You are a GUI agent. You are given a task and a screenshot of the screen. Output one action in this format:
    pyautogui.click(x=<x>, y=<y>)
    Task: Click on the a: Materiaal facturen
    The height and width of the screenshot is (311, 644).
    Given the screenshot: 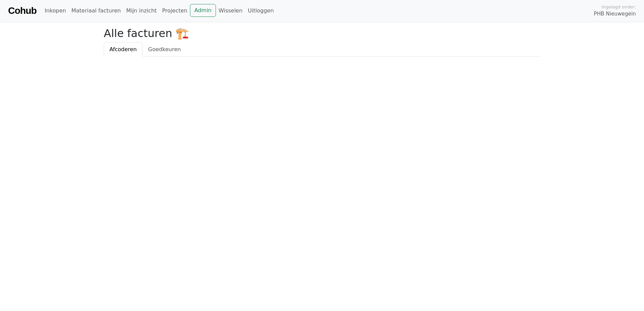 What is the action you would take?
    pyautogui.click(x=96, y=11)
    